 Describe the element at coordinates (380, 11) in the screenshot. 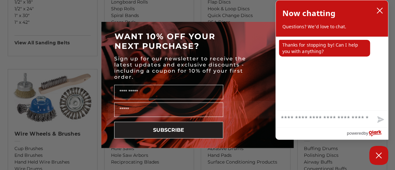

I see `button: close chatbox` at that location.